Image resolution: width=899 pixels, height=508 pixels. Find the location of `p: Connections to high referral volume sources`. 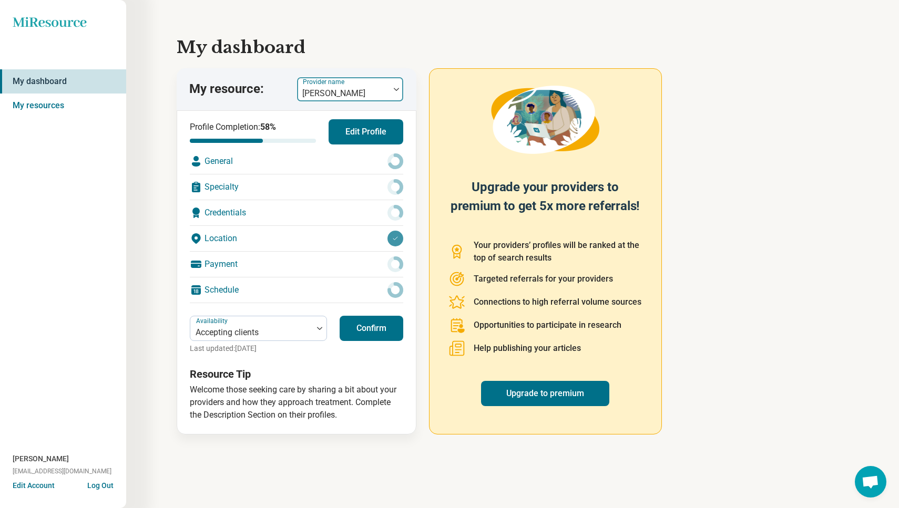

p: Connections to high referral volume sources is located at coordinates (557, 302).